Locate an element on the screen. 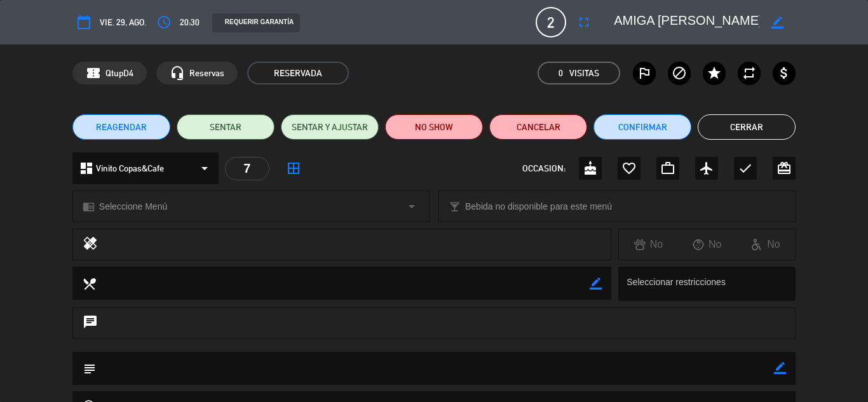 The image size is (868, 402). span: confirmation_number is located at coordinates (93, 73).